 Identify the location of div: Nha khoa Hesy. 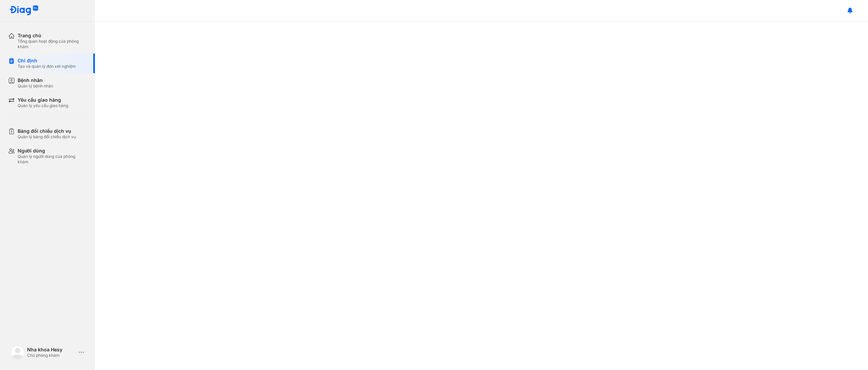
(51, 350).